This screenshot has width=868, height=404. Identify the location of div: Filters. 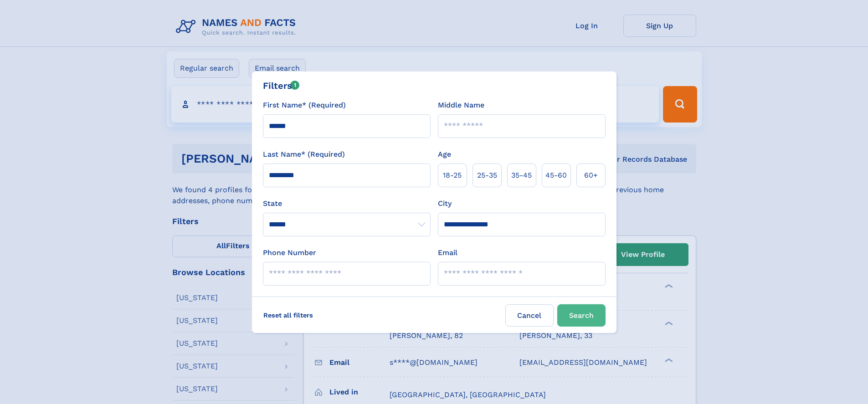
(281, 86).